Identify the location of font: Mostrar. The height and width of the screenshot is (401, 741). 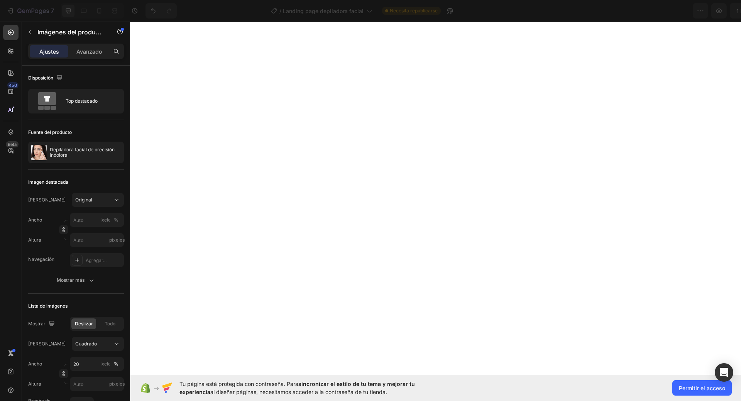
(37, 323).